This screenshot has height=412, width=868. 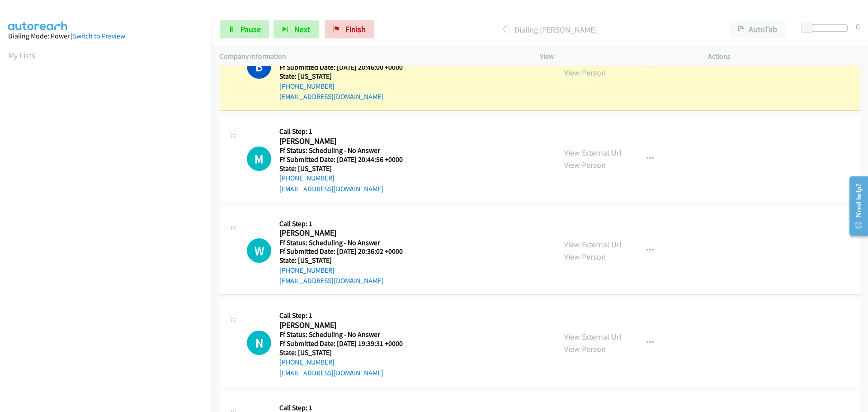 What do you see at coordinates (350, 29) in the screenshot?
I see `a: Finish` at bounding box center [350, 29].